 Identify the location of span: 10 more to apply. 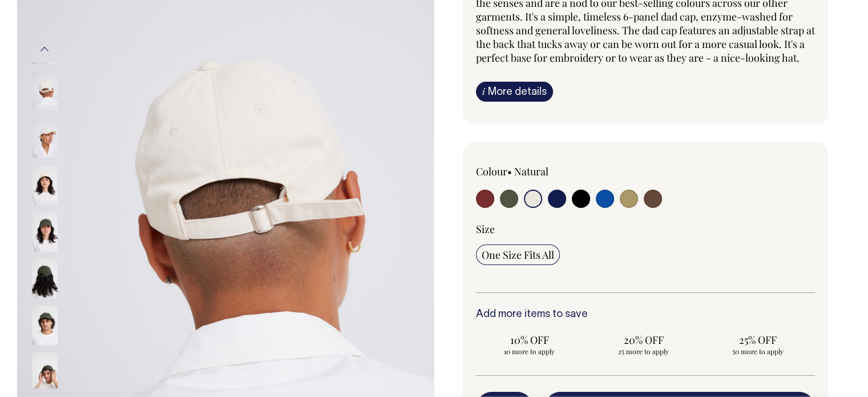
(530, 351).